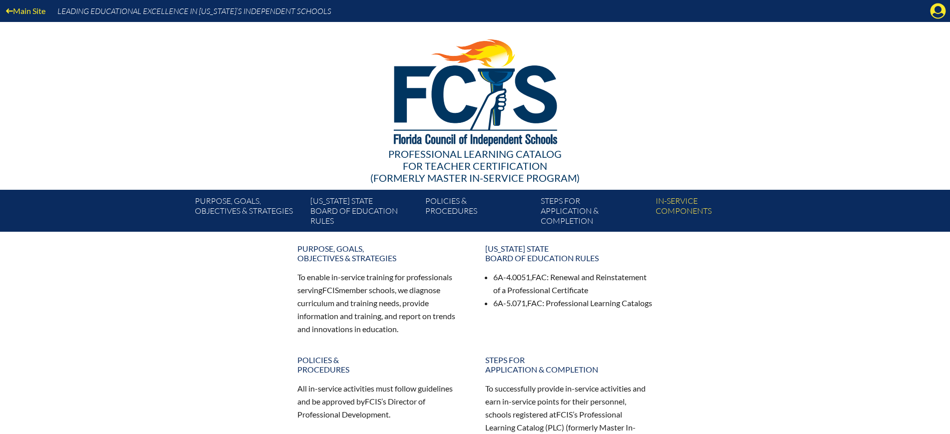 The width and height of the screenshot is (950, 434). Describe the element at coordinates (573, 303) in the screenshot. I see `li: 6A-5.071, : Professional Learning Catalogs` at that location.